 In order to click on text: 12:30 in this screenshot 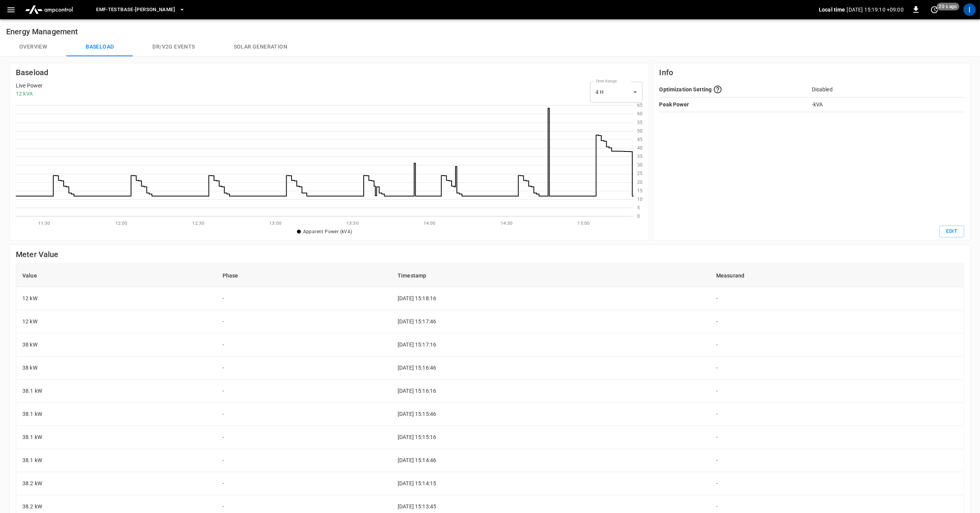, I will do `click(200, 223)`.